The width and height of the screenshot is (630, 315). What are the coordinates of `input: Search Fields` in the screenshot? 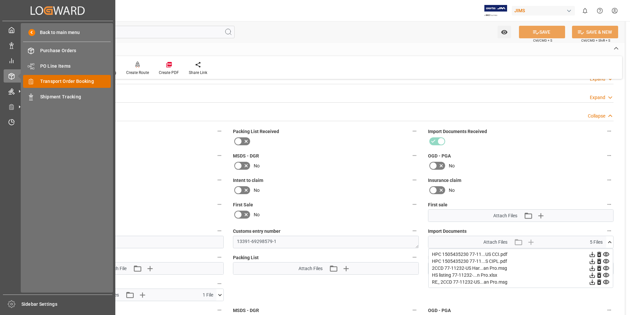 It's located at (133, 32).